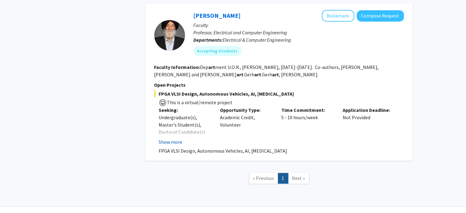 The width and height of the screenshot is (466, 213). I want to click on div: Academic Credit, Volunteer, so click(246, 126).